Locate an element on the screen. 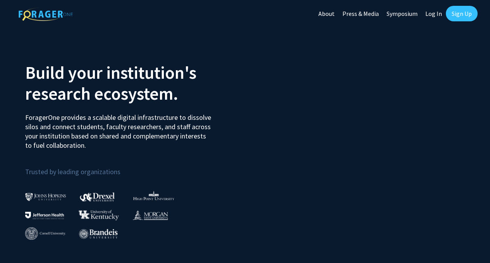 The width and height of the screenshot is (490, 263). img: ForagerOne Logo is located at coordinates (46, 14).